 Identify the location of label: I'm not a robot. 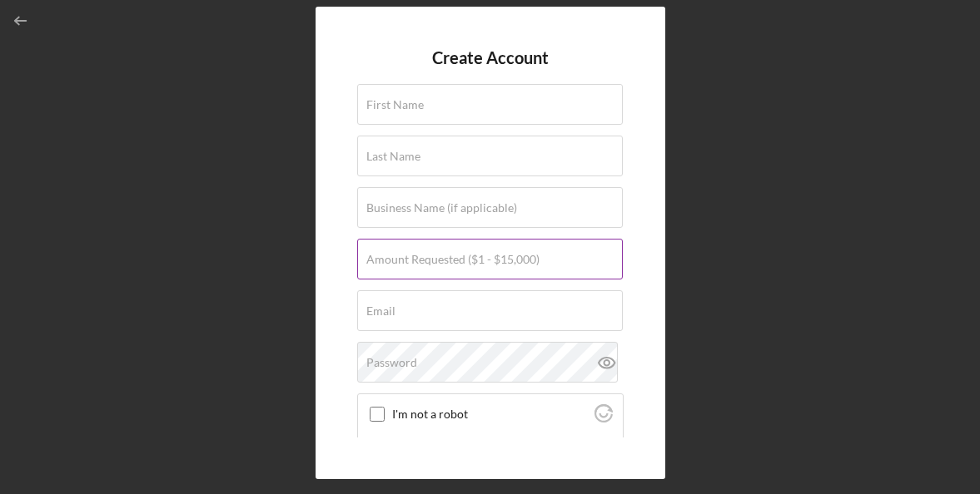
(490, 415).